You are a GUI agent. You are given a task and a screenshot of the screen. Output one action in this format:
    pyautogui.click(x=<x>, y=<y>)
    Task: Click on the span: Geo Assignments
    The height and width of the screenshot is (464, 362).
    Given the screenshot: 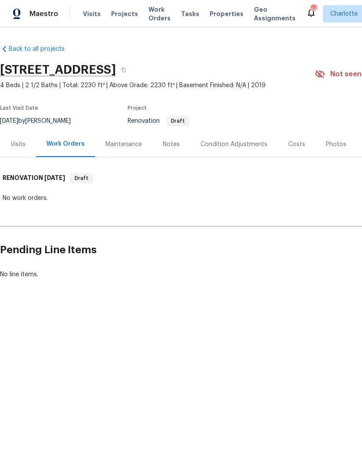 What is the action you would take?
    pyautogui.click(x=275, y=14)
    